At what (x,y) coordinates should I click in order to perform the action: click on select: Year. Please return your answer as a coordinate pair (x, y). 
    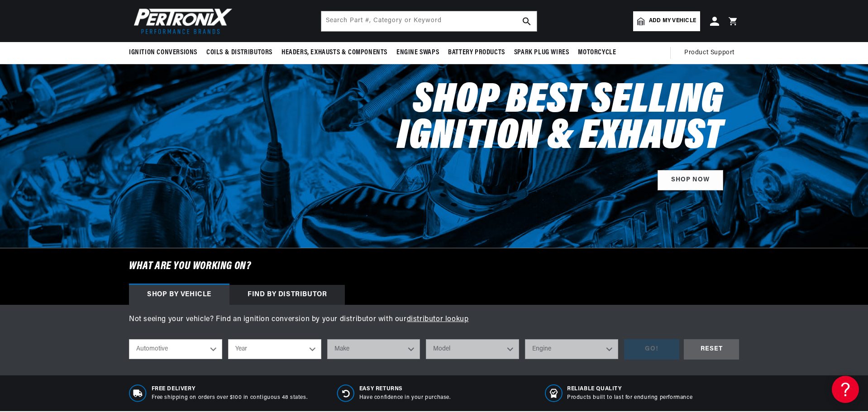
    Looking at the image, I should click on (274, 349).